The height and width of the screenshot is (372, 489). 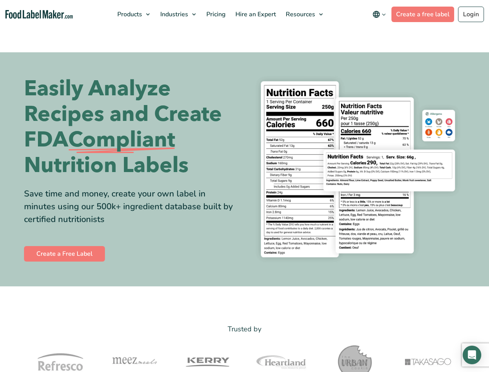 I want to click on a: Create a Free Label, so click(x=64, y=254).